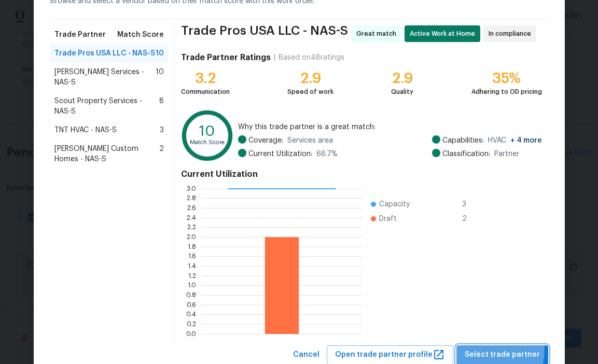 This screenshot has height=364, width=598. What do you see at coordinates (507, 92) in the screenshot?
I see `div: Adhering to OD pricing` at bounding box center [507, 92].